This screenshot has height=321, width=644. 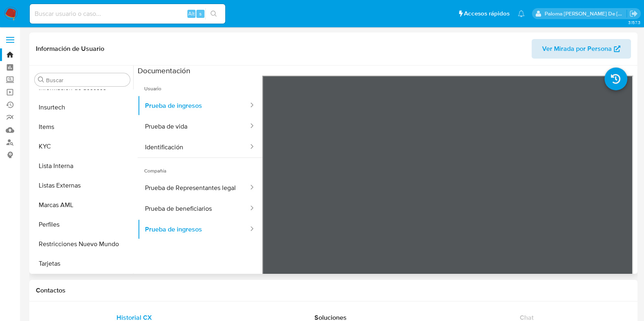 What do you see at coordinates (127, 14) in the screenshot?
I see `input: Buscar usuario o caso...` at bounding box center [127, 14].